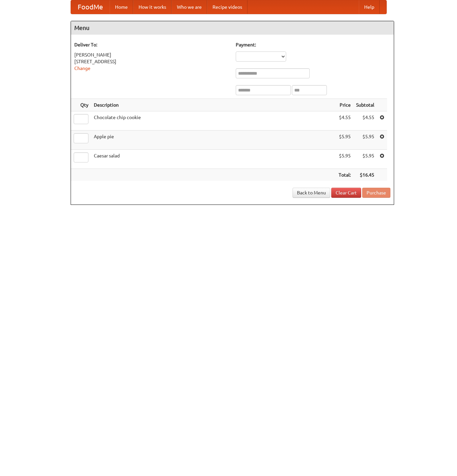 Image resolution: width=457 pixels, height=476 pixels. I want to click on a: Home, so click(121, 7).